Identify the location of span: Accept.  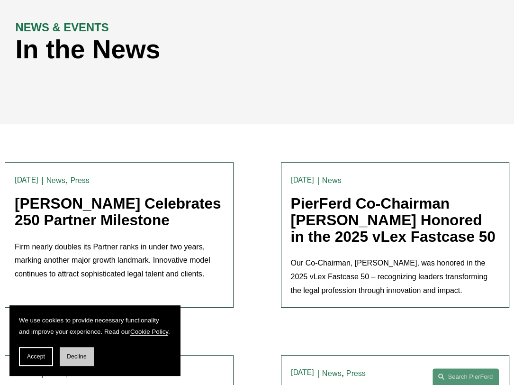
(36, 356).